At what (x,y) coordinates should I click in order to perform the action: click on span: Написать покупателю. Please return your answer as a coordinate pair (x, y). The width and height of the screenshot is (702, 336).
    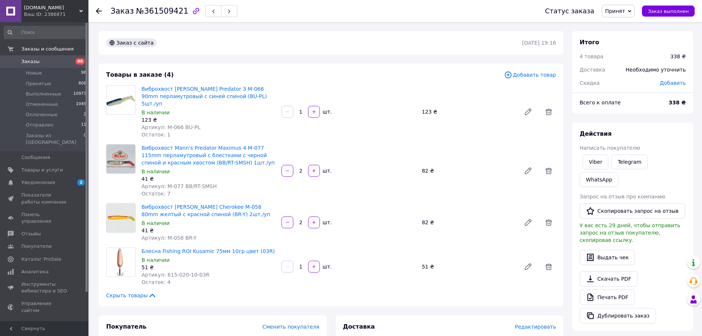
    Looking at the image, I should click on (610, 148).